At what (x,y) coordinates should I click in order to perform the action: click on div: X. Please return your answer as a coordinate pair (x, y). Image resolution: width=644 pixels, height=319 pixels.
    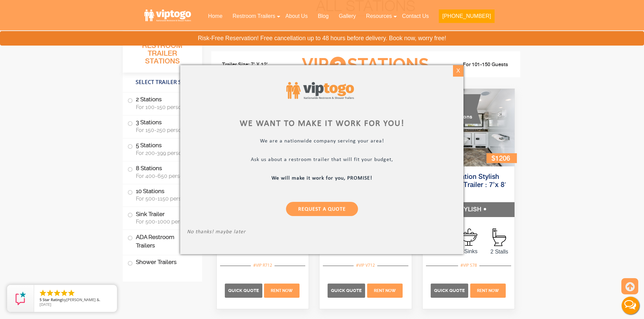
    Looking at the image, I should click on (458, 71).